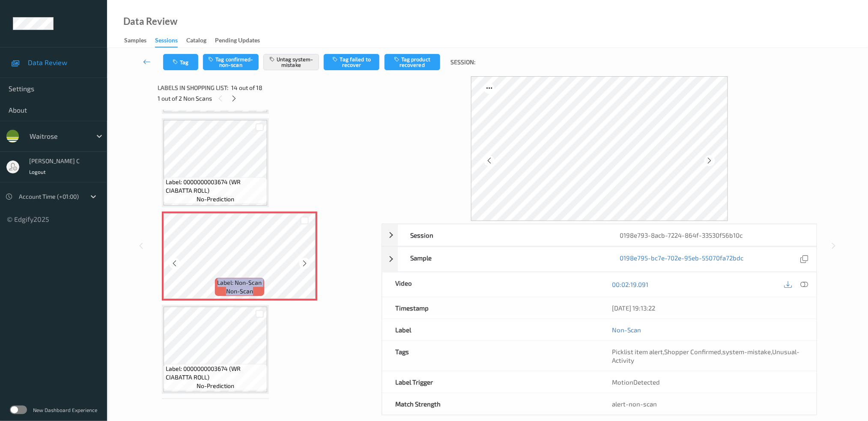 The width and height of the screenshot is (868, 421). I want to click on div: Sessions, so click(166, 42).